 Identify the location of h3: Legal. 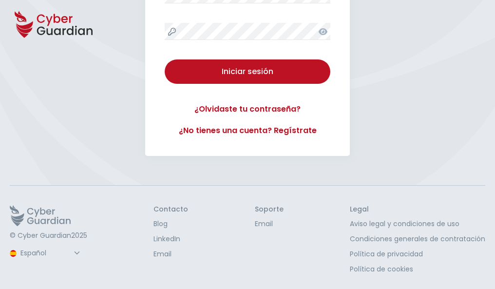
(418, 210).